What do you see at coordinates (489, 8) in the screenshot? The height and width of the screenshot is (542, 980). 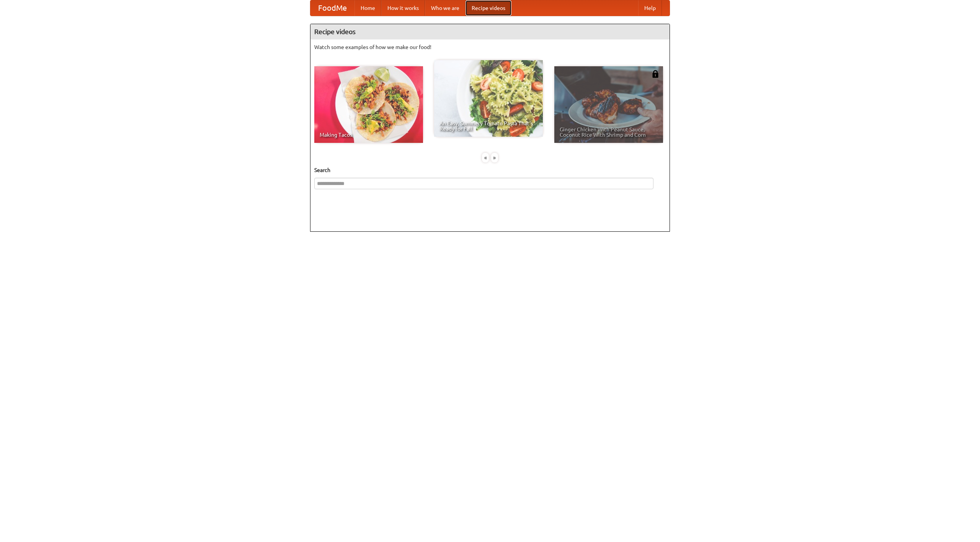 I see `a: Recipe videos` at bounding box center [489, 8].